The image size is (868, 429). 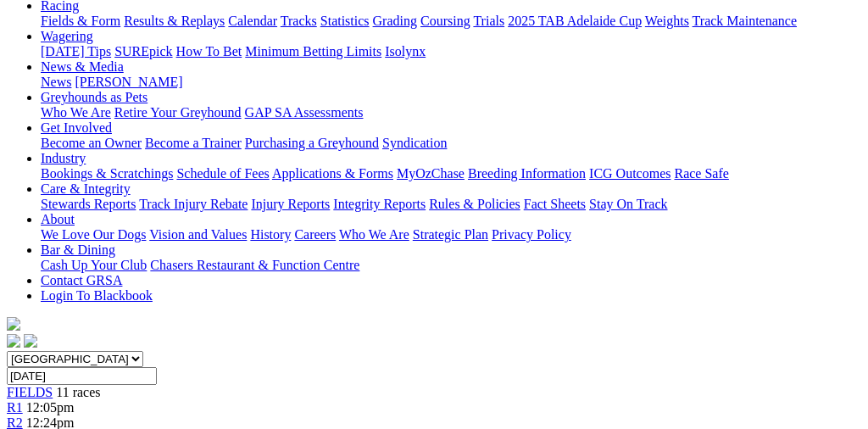 I want to click on div: Greyhounds as Pets, so click(x=451, y=113).